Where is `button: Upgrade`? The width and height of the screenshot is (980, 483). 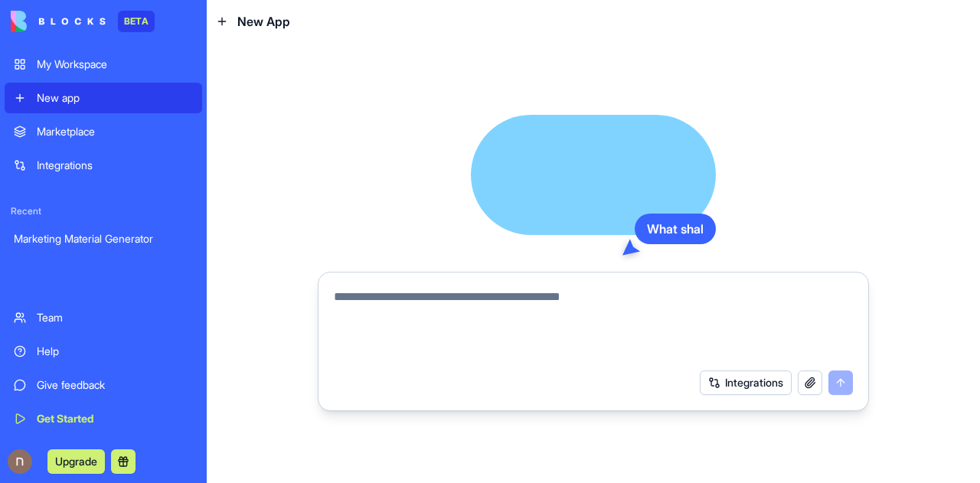
button: Upgrade is located at coordinates (76, 462).